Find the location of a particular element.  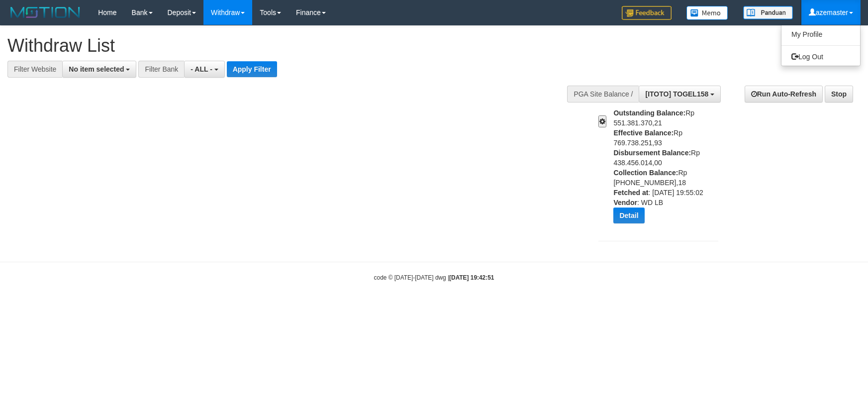

a: My Profile is located at coordinates (821, 34).